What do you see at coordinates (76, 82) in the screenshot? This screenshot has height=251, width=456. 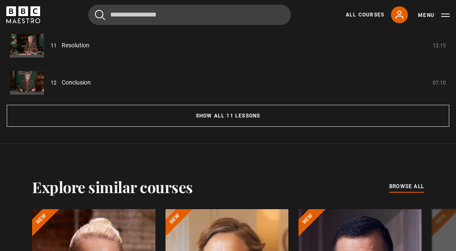 I see `a: Conclusion` at bounding box center [76, 82].